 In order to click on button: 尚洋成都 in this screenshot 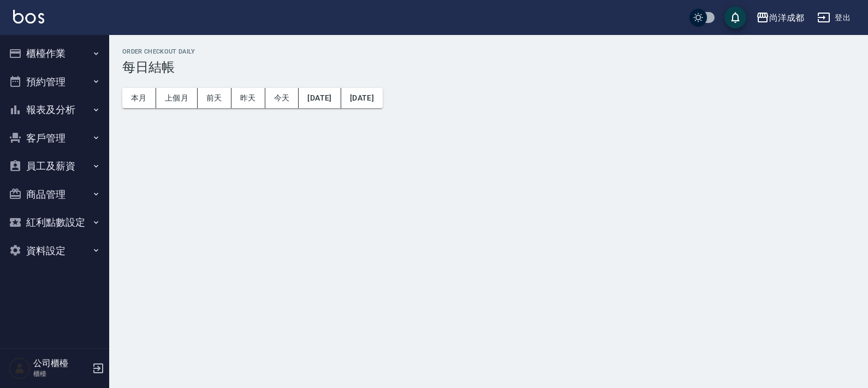, I will do `click(780, 18)`.